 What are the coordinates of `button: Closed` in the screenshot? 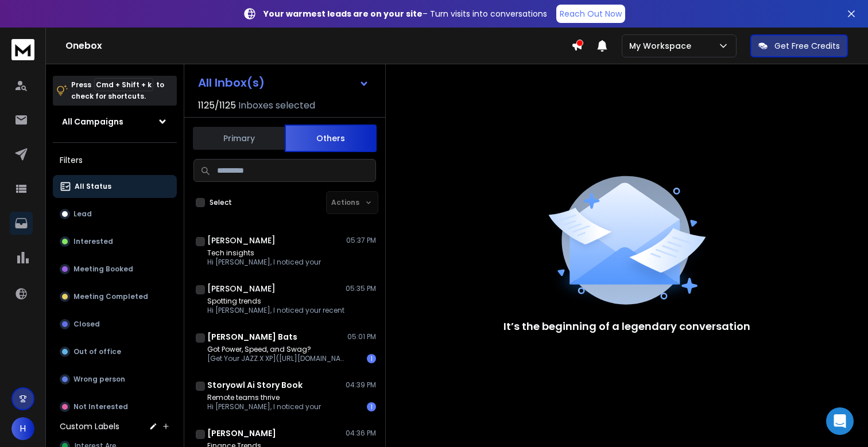 It's located at (115, 324).